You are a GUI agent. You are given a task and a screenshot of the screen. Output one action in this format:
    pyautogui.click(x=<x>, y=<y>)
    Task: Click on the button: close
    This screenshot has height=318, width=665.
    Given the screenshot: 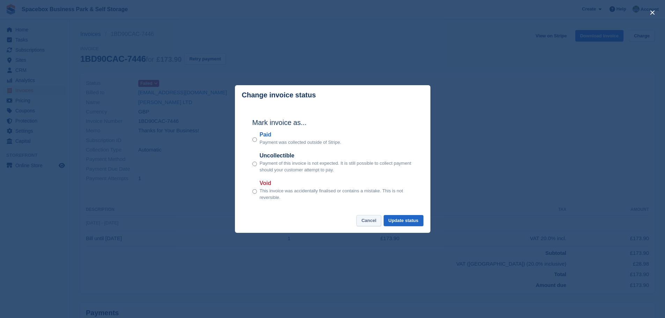 What is the action you would take?
    pyautogui.click(x=652, y=13)
    